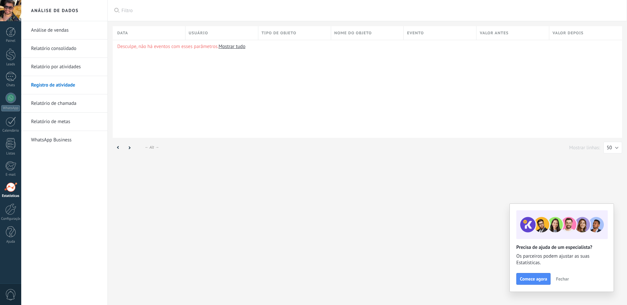  Describe the element at coordinates (11, 41) in the screenshot. I see `div: Painel` at that location.